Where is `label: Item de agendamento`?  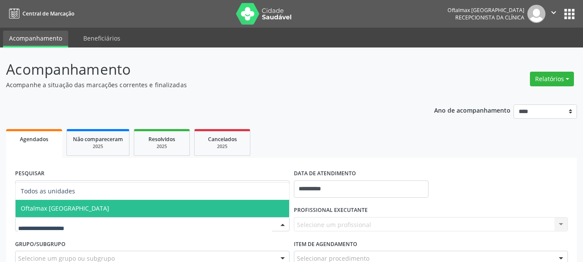
label: Item de agendamento is located at coordinates (325, 244).